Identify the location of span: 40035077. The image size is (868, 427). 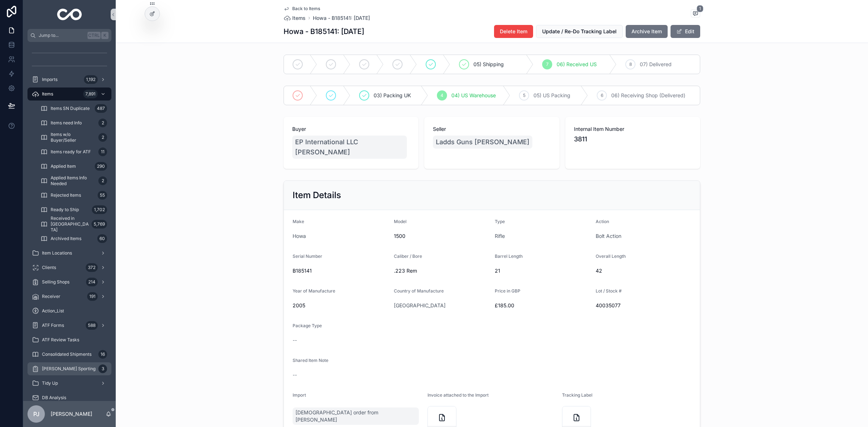
(643, 306).